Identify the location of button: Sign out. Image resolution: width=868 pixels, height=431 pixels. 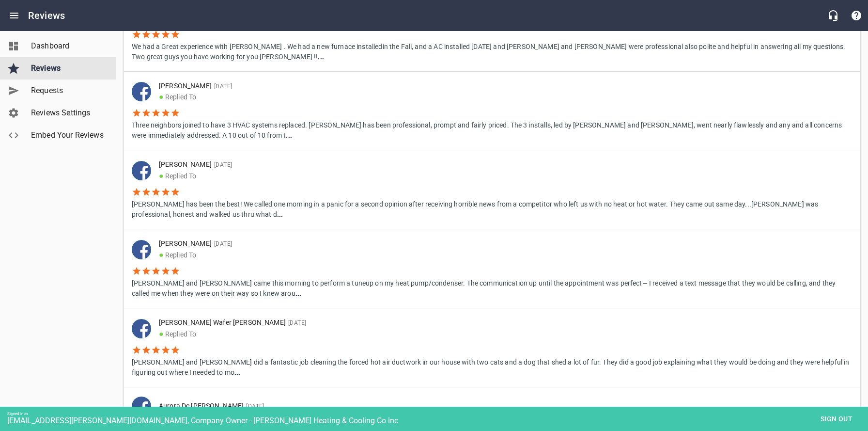
(837, 419).